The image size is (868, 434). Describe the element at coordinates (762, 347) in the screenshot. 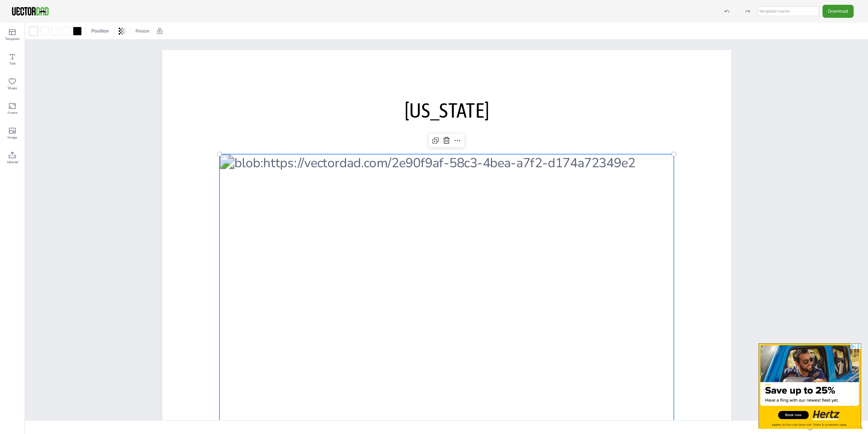

I see `div: X` at that location.